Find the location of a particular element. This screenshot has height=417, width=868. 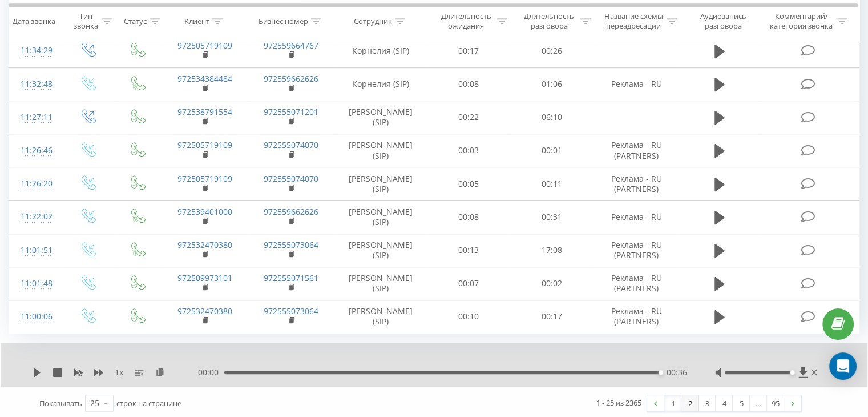

div: Сотрудник is located at coordinates (373, 21).